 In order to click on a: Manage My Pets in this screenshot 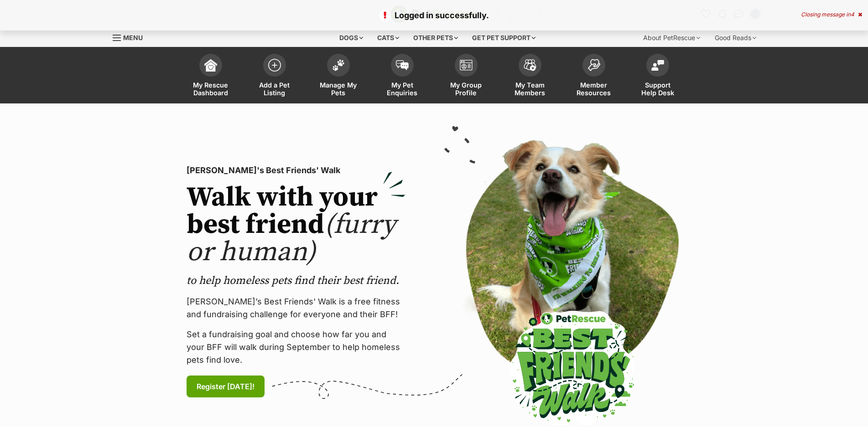, I will do `click(339, 76)`.